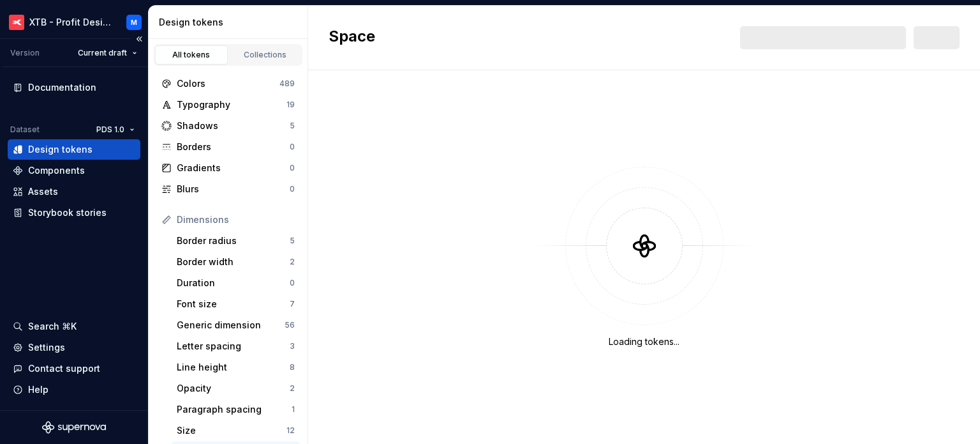  Describe the element at coordinates (236, 283) in the screenshot. I see `a: Duration0` at that location.